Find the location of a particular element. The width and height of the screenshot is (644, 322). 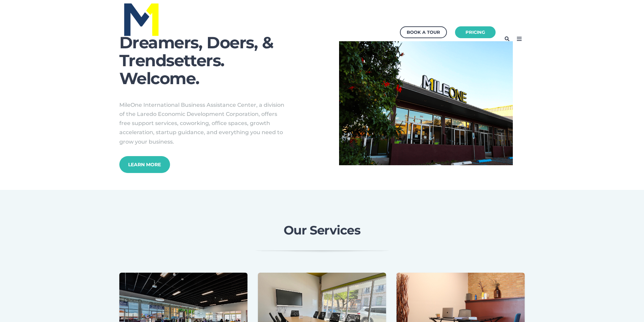

h2: Our Services is located at coordinates (322, 231).